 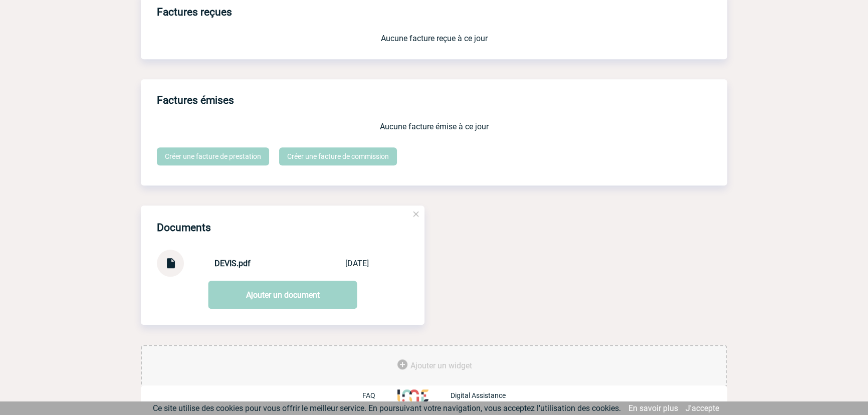 I want to click on h3: Factures émises, so click(x=442, y=100).